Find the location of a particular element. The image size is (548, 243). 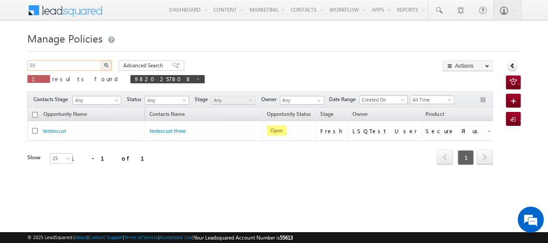

span: Created On is located at coordinates (382, 100).